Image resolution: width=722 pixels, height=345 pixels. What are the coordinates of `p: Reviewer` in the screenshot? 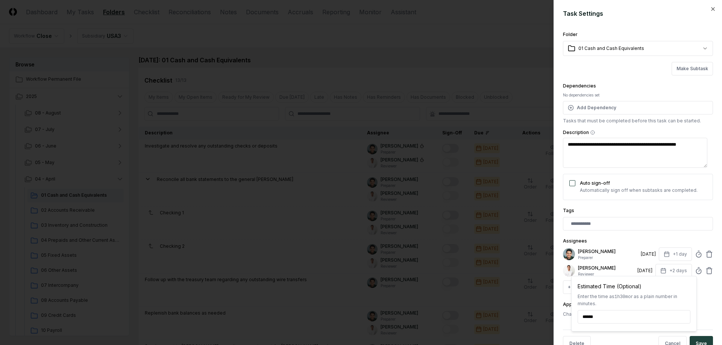 It's located at (606, 274).